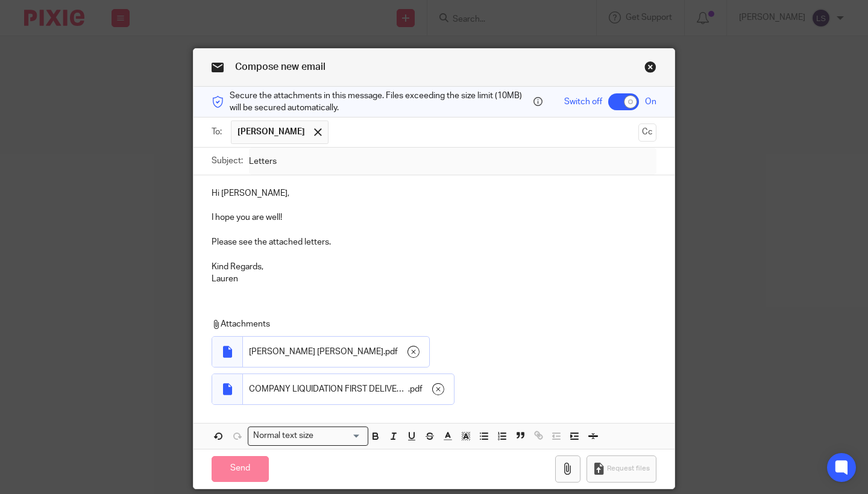 The image size is (868, 494). I want to click on span: Secure the attachments in this message. Files exceeding the size limit (10MB) will be secured aut..., so click(380, 102).